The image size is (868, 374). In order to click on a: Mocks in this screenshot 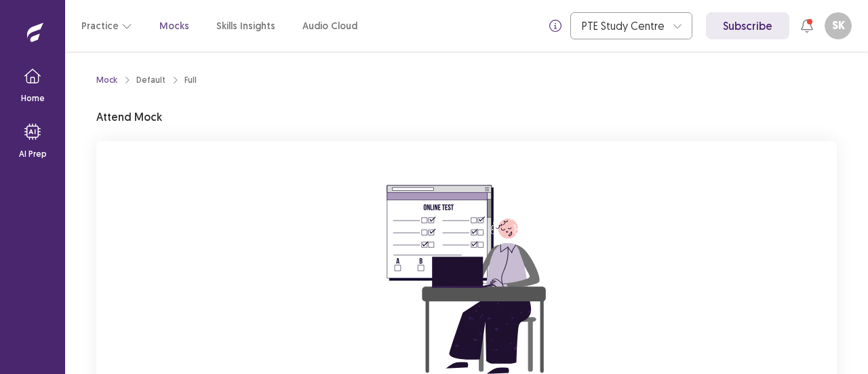, I will do `click(175, 25)`.